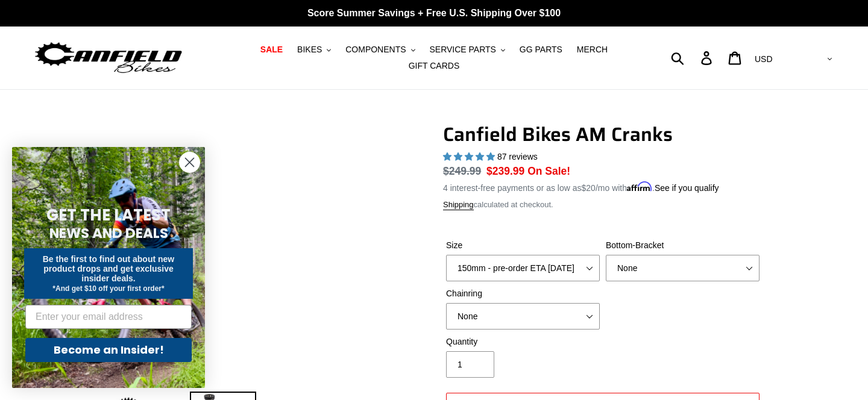  What do you see at coordinates (687, 188) in the screenshot?
I see `a: See if you qualify - Learn more about Affirm Financing (opens in modal)` at bounding box center [687, 188].